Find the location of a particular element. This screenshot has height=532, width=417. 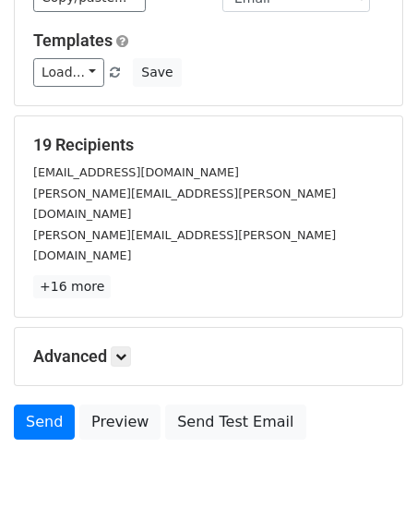

a: Templates is located at coordinates (73, 40).